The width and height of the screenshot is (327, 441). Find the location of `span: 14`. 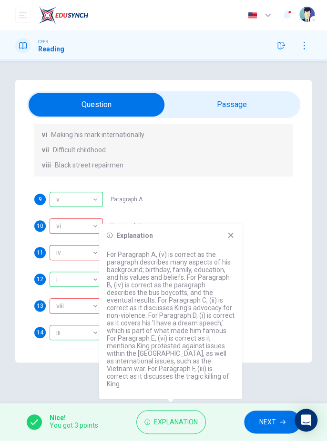

span: 14 is located at coordinates (40, 333).